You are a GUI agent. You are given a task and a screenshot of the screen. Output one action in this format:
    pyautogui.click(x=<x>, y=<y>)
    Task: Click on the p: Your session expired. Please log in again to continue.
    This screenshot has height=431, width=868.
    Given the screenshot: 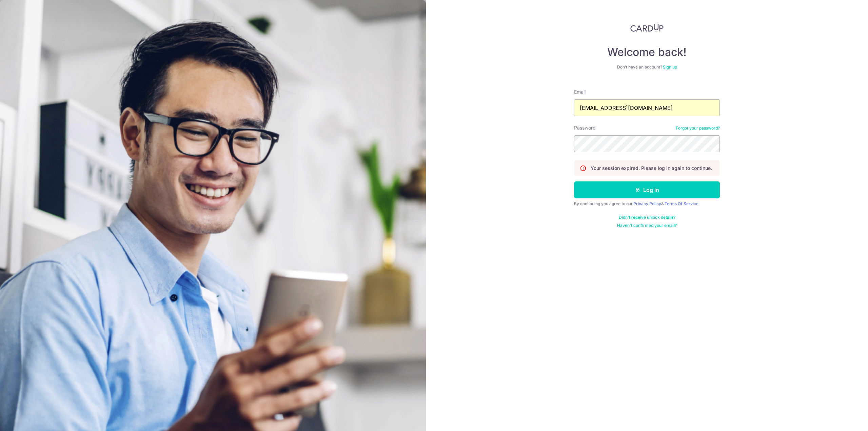 What is the action you would take?
    pyautogui.click(x=651, y=168)
    